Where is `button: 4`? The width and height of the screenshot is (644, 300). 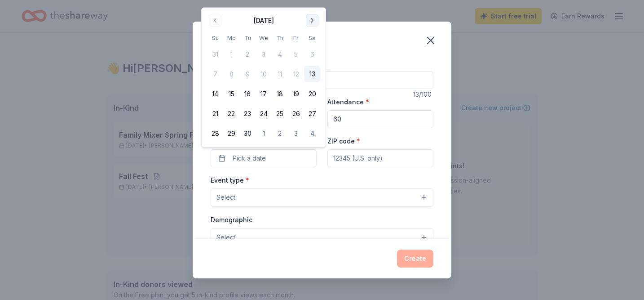 button: 4 is located at coordinates (312, 133).